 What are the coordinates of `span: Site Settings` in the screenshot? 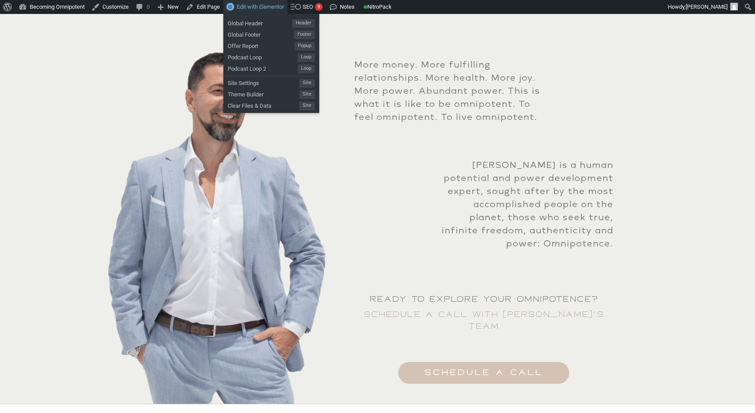 It's located at (263, 82).